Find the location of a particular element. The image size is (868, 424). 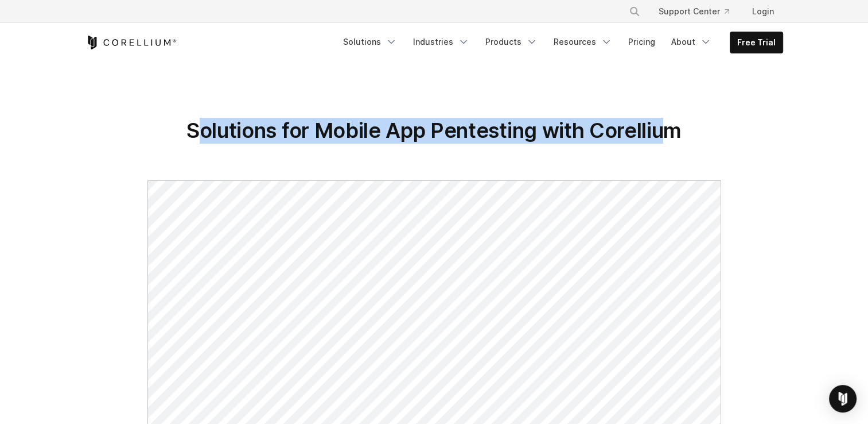

a: Resources is located at coordinates (583, 42).